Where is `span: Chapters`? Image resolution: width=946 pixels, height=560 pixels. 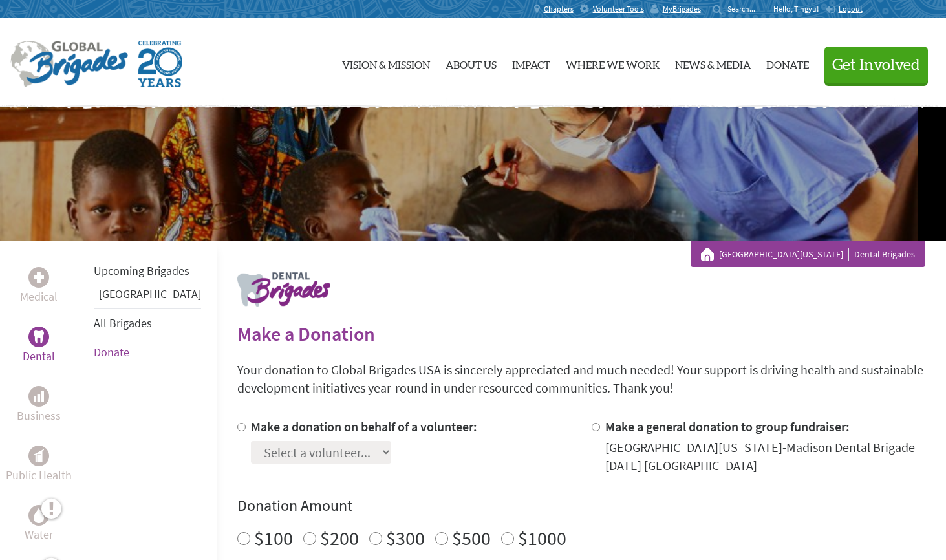
span: Chapters is located at coordinates (558, 9).